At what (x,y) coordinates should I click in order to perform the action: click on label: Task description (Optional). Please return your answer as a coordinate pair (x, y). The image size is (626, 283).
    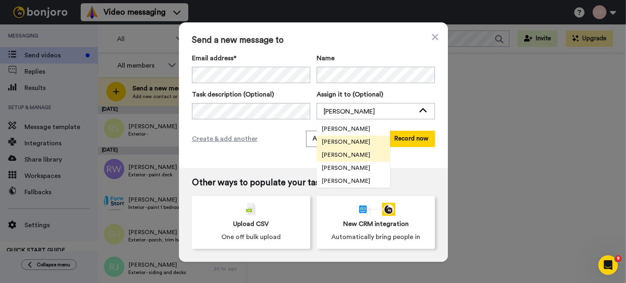
    Looking at the image, I should click on (251, 95).